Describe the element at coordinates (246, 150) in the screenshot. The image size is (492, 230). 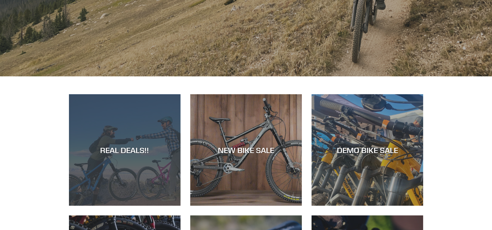
I see `div: NEW BIKE SALE` at that location.